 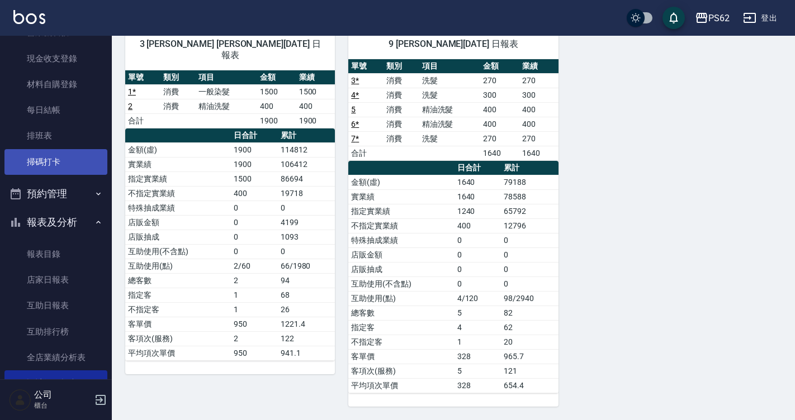 What do you see at coordinates (277, 92) in the screenshot?
I see `td: 1500` at bounding box center [277, 92].